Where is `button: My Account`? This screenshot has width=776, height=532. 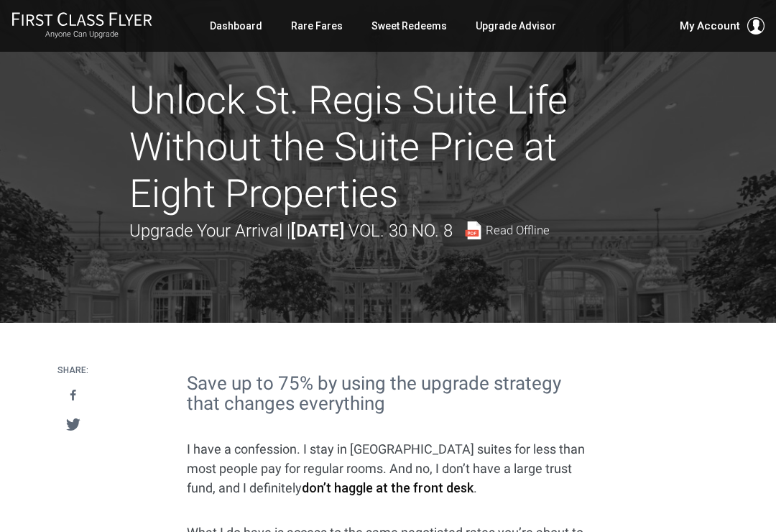
button: My Account is located at coordinates (722, 26).